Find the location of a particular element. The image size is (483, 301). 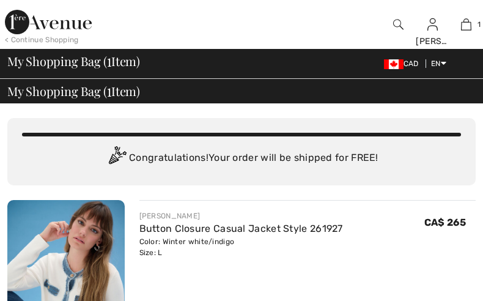

img: search the website is located at coordinates (398, 24).